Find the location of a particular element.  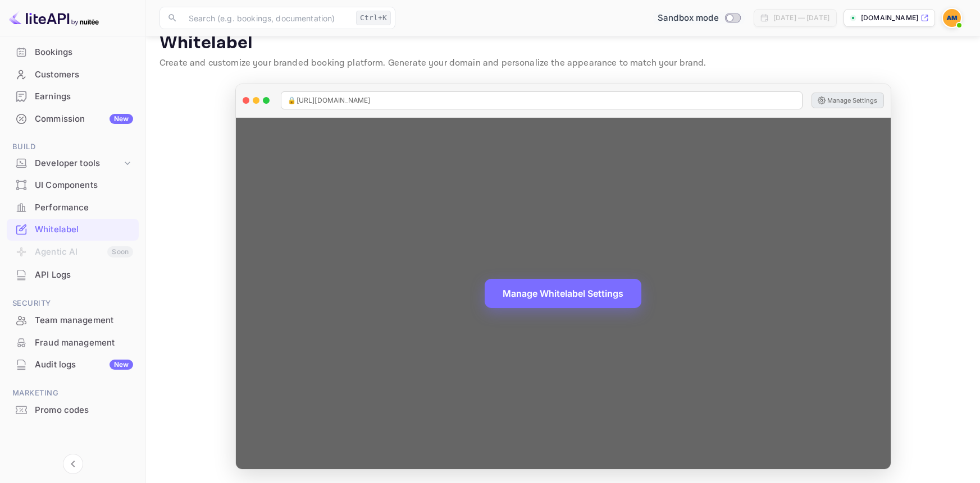

span: Sandbox mode is located at coordinates (688, 18).